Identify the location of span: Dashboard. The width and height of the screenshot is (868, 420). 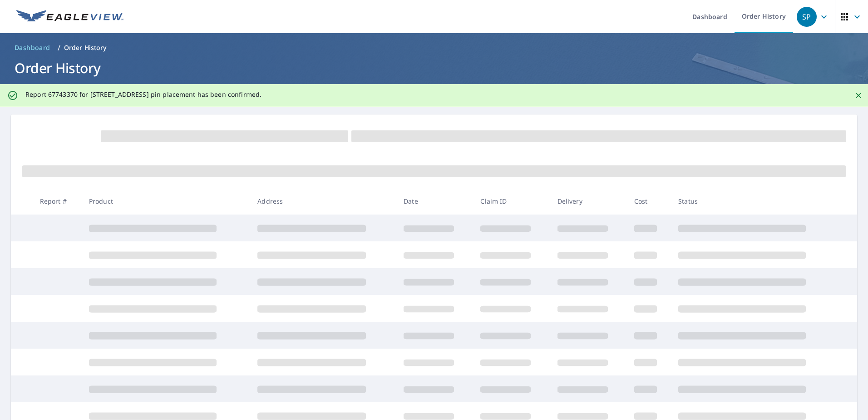
(33, 47).